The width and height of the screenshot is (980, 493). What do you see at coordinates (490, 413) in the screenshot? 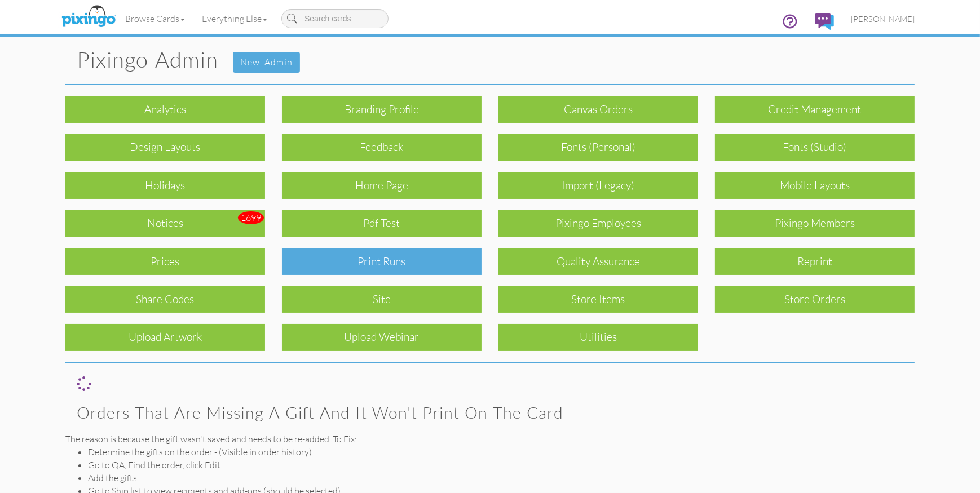
I see `h2: Orders that are missing a gift and it won't print on the card` at bounding box center [490, 413].